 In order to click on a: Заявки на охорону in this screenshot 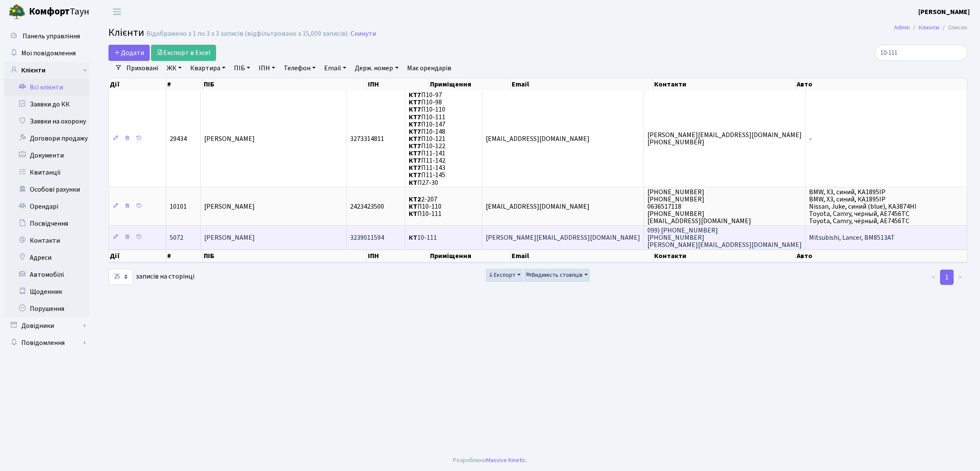, I will do `click(47, 121)`.